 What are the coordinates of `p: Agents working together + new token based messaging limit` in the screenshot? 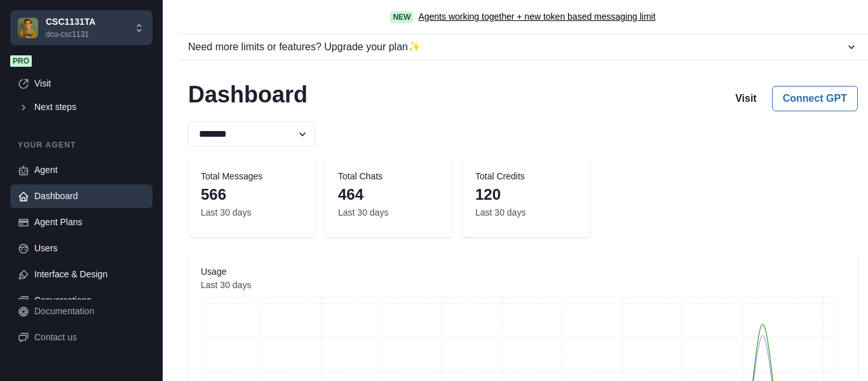 It's located at (536, 17).